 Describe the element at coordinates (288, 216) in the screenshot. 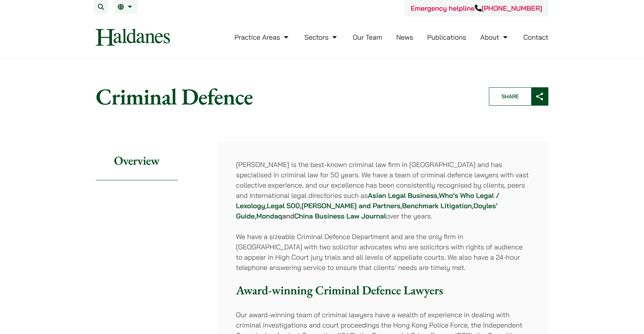

I see `strong: and` at that location.